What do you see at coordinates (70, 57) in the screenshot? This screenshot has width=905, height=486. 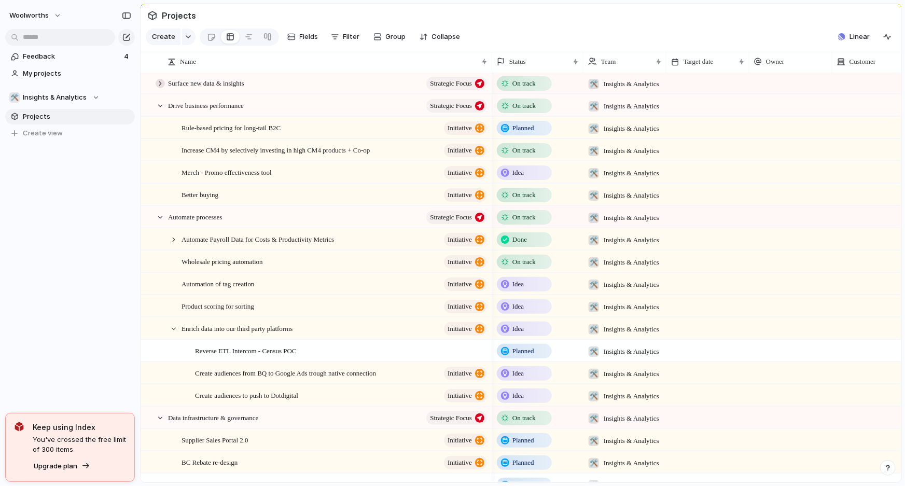 I see `a: Feedback4` at bounding box center [70, 57].